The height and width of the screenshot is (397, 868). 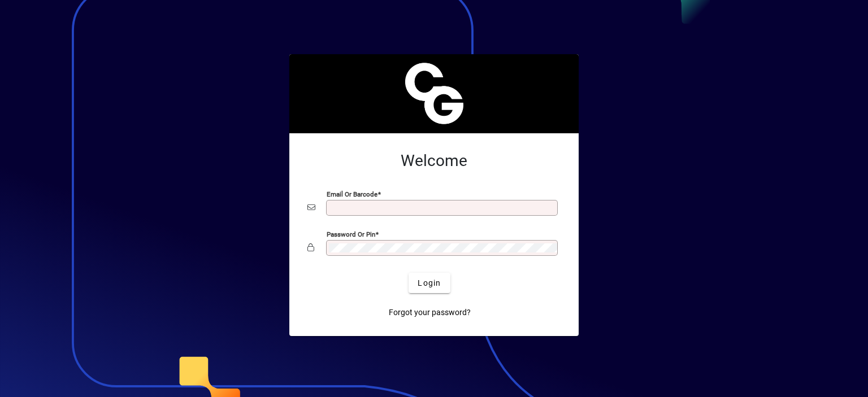 I want to click on span: Login, so click(x=429, y=283).